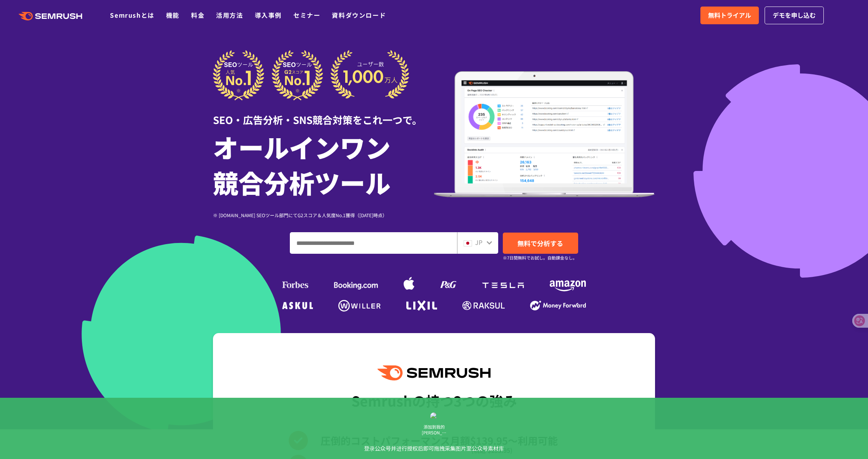 The height and width of the screenshot is (459, 868). I want to click on a: デモを申し込む, so click(795, 15).